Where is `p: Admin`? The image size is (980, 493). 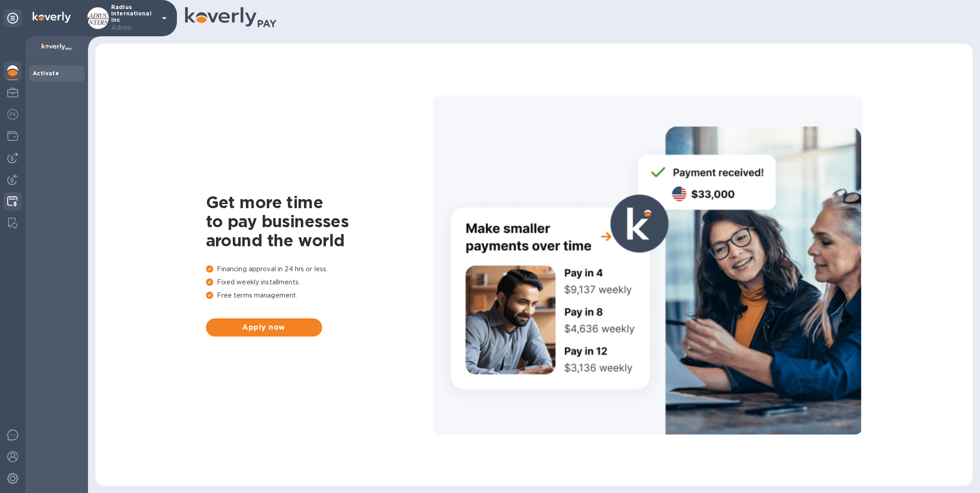
p: Admin is located at coordinates (134, 28).